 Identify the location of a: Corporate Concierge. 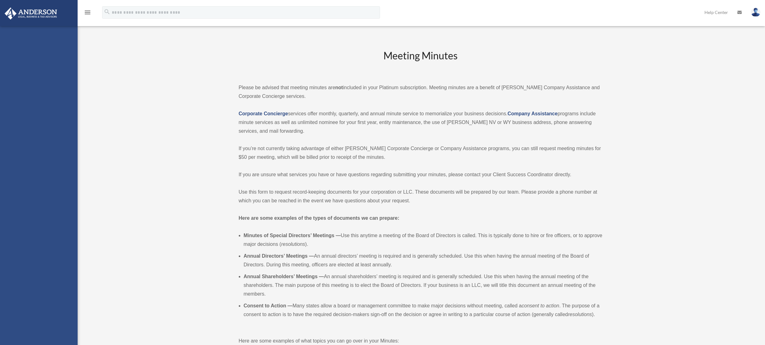
(263, 113).